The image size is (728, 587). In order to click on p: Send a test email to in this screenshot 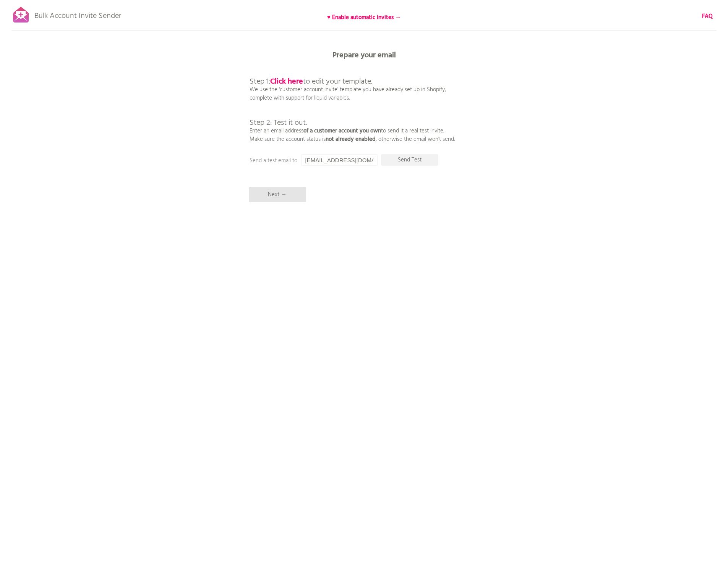, I will do `click(326, 161)`.